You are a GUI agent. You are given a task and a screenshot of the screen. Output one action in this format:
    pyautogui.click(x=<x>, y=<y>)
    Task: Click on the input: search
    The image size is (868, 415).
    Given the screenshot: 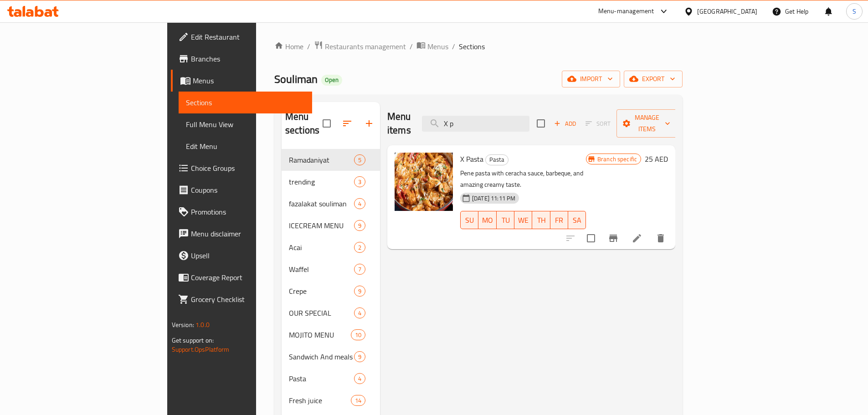 What is the action you would take?
    pyautogui.click(x=476, y=124)
    